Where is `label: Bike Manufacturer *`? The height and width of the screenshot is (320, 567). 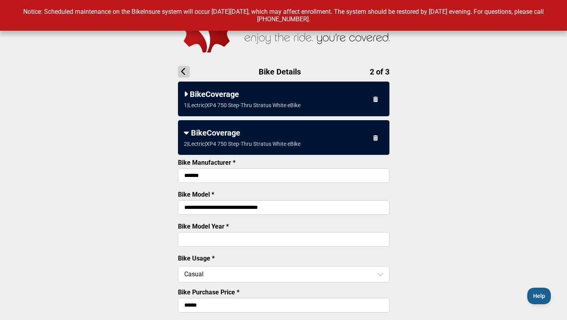 label: Bike Manufacturer * is located at coordinates (207, 162).